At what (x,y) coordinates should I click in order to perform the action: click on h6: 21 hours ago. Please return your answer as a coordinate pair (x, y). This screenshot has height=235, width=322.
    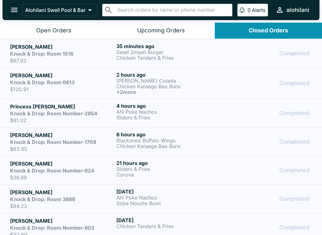
    Looking at the image, I should click on (168, 163).